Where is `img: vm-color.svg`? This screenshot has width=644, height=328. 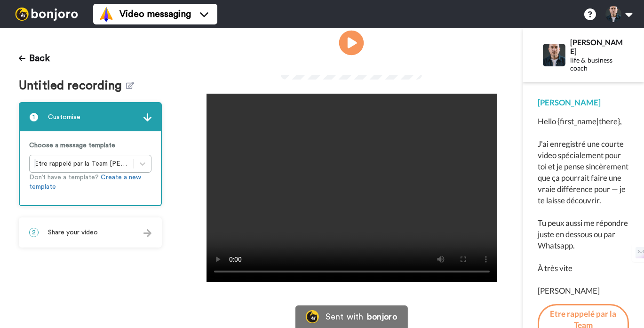 img: vm-color.svg is located at coordinates (106, 14).